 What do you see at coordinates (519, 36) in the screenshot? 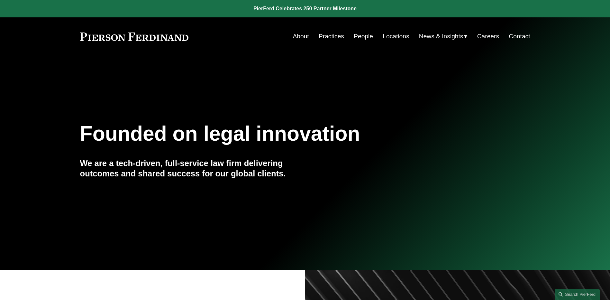
I see `a: Contact` at bounding box center [519, 36].